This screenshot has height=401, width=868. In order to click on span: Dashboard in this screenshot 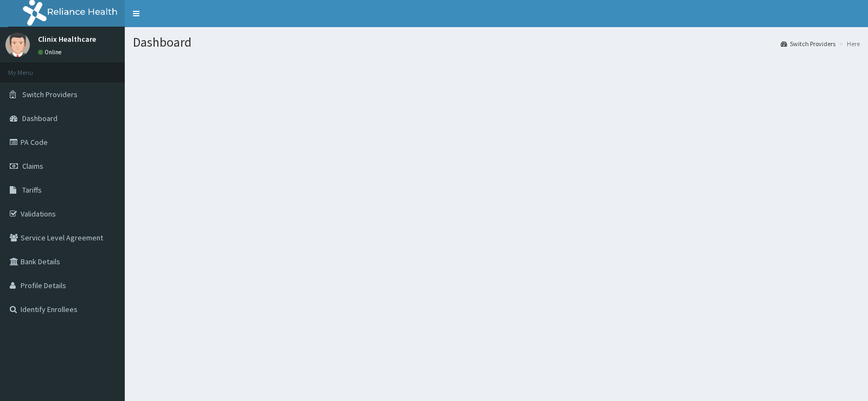, I will do `click(39, 118)`.